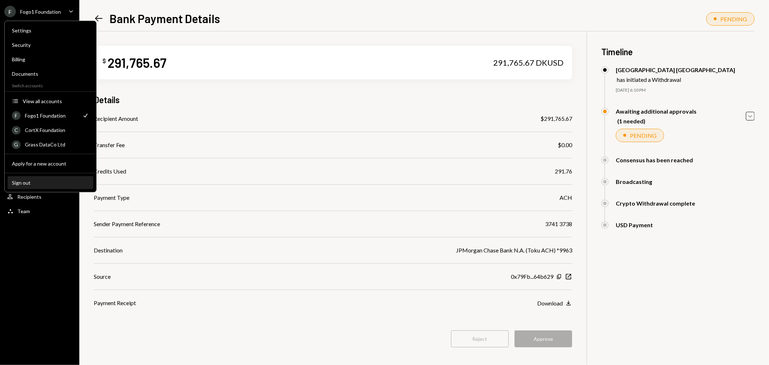  I want to click on div: Destination, so click(108, 250).